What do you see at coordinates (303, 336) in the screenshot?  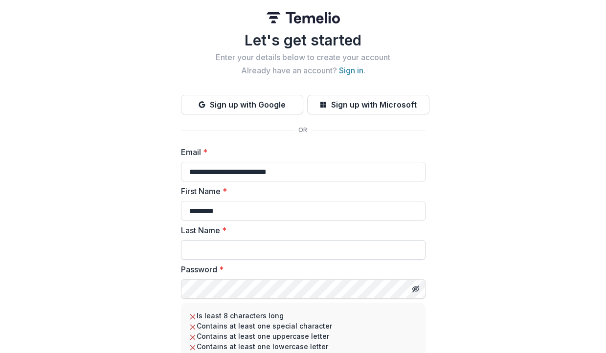 I see `li: Contains at least one uppercase letter` at bounding box center [303, 336].